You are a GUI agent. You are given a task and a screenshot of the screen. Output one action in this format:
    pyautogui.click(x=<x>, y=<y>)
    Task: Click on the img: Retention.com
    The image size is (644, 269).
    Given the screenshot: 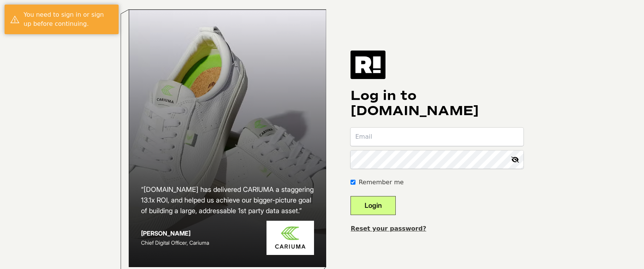 What is the action you would take?
    pyautogui.click(x=368, y=65)
    